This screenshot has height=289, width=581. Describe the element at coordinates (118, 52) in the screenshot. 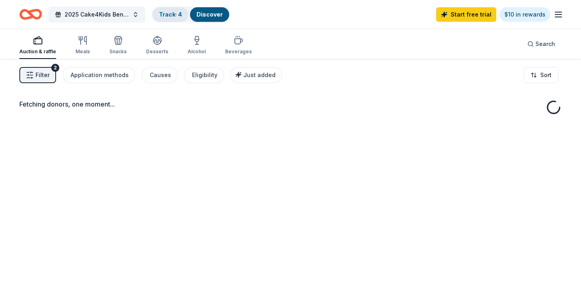

I see `div: Snacks` at that location.